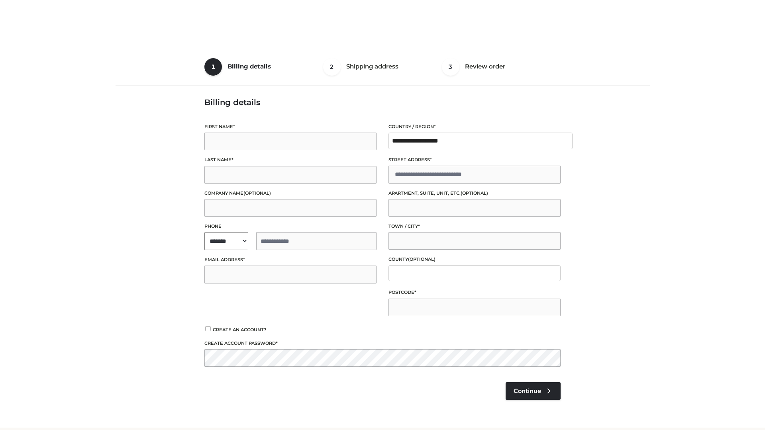 This screenshot has width=765, height=430. Describe the element at coordinates (332, 67) in the screenshot. I see `span: 2` at that location.